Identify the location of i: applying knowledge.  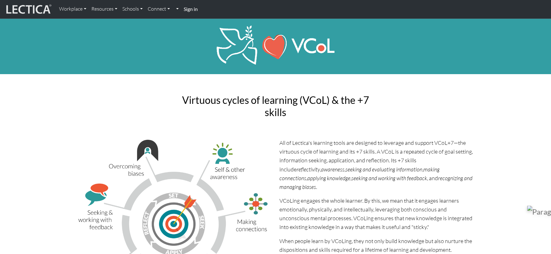
(329, 178).